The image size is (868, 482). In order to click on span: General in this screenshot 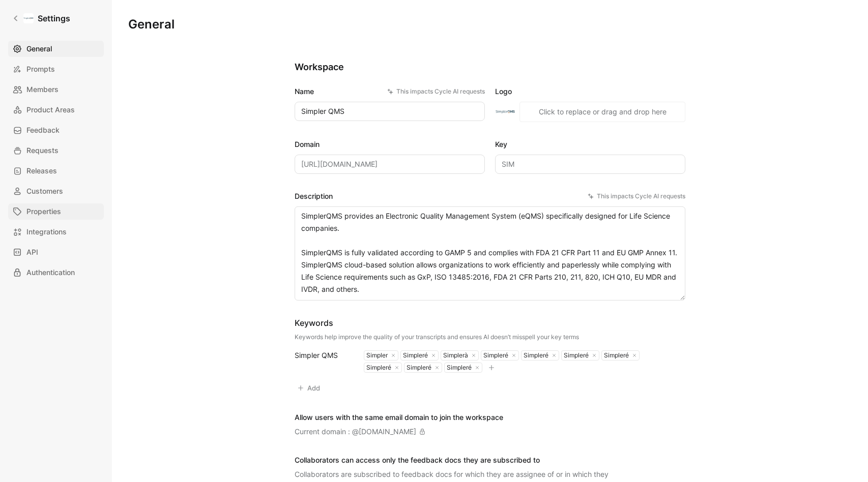, I will do `click(39, 49)`.